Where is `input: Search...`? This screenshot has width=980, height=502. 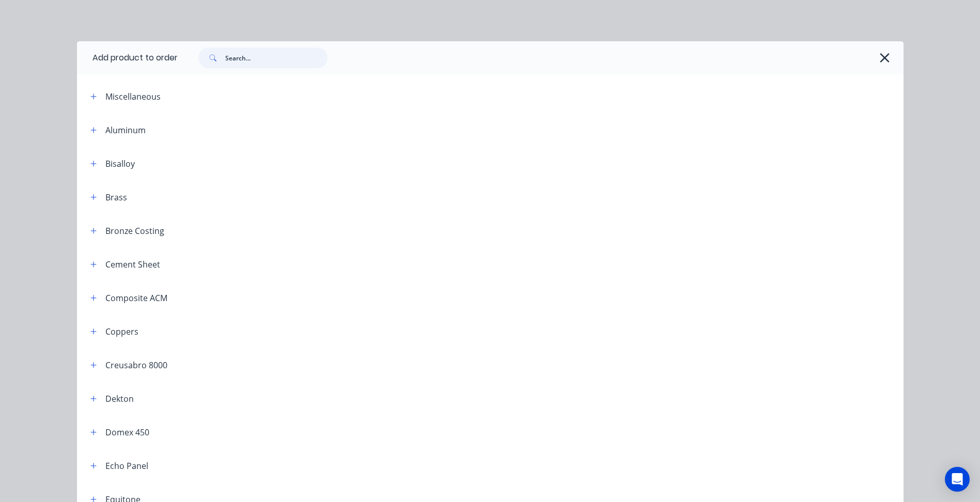
input: Search... is located at coordinates (277, 58).